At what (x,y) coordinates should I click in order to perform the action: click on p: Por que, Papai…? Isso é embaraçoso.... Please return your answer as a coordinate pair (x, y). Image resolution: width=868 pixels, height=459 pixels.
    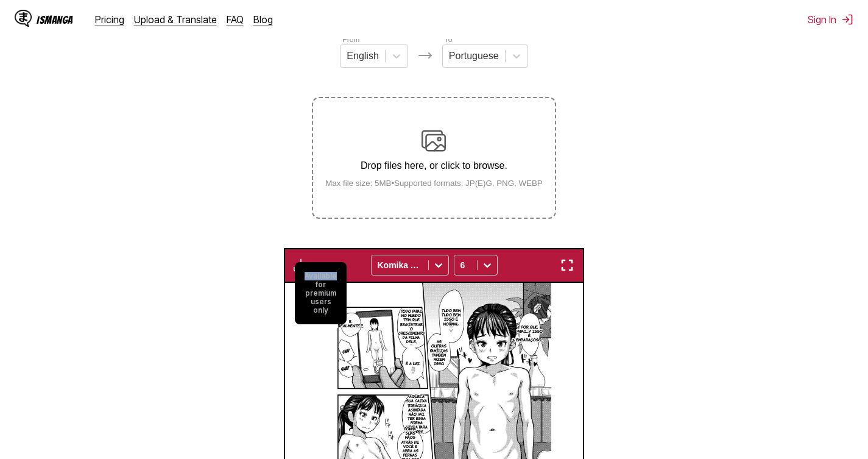
    Looking at the image, I should click on (530, 334).